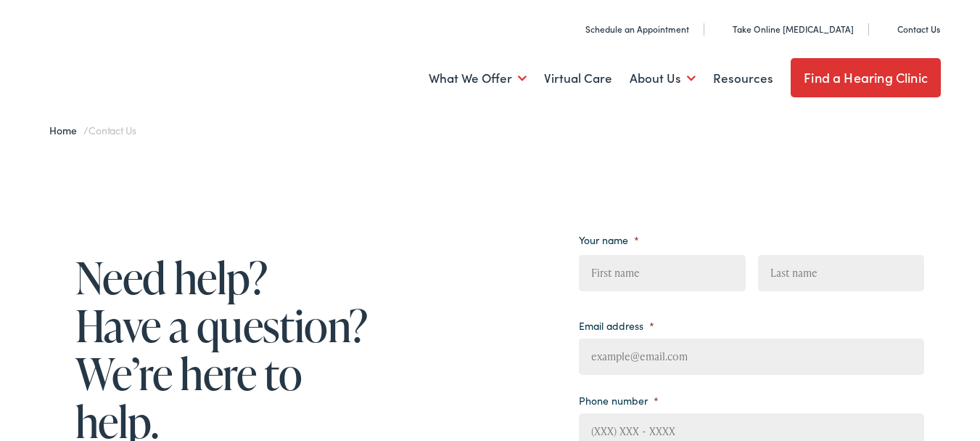 Image resolution: width=980 pixels, height=441 pixels. I want to click on a: What We Offer, so click(477, 79).